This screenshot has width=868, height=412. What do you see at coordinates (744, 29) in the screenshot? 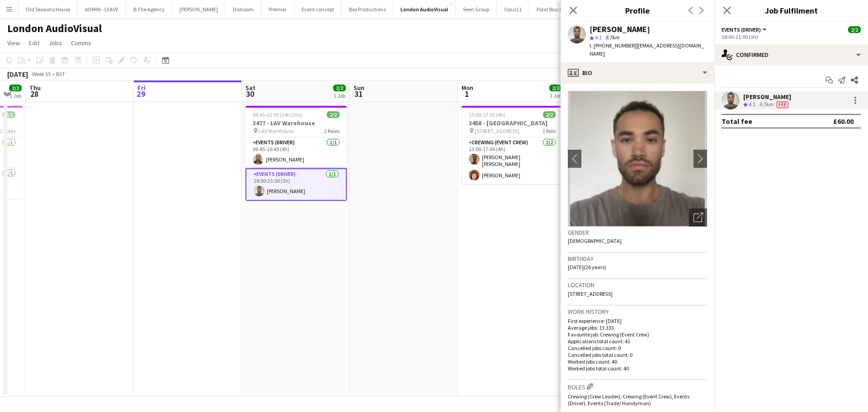
I see `button: Events (Driver)` at bounding box center [744, 29].